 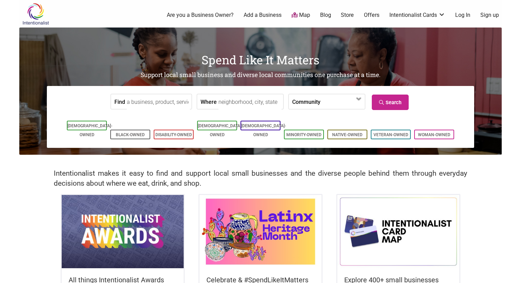 What do you see at coordinates (462, 15) in the screenshot?
I see `a: Log In` at bounding box center [462, 15].